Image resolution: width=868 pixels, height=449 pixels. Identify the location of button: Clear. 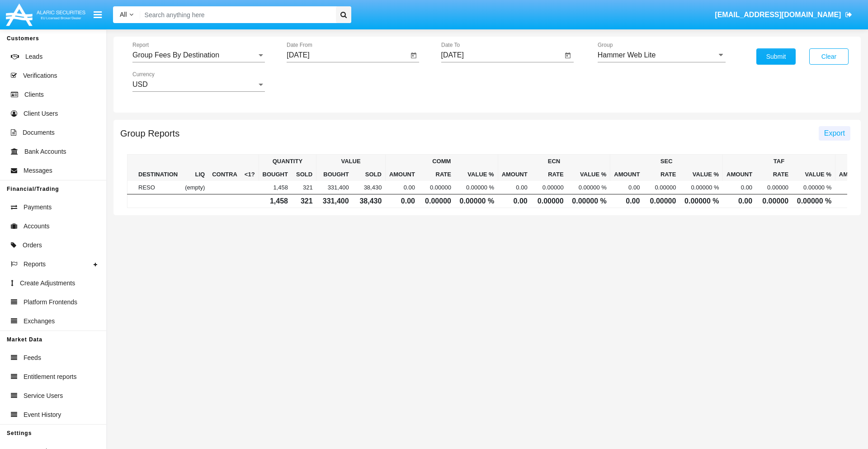
(829, 57).